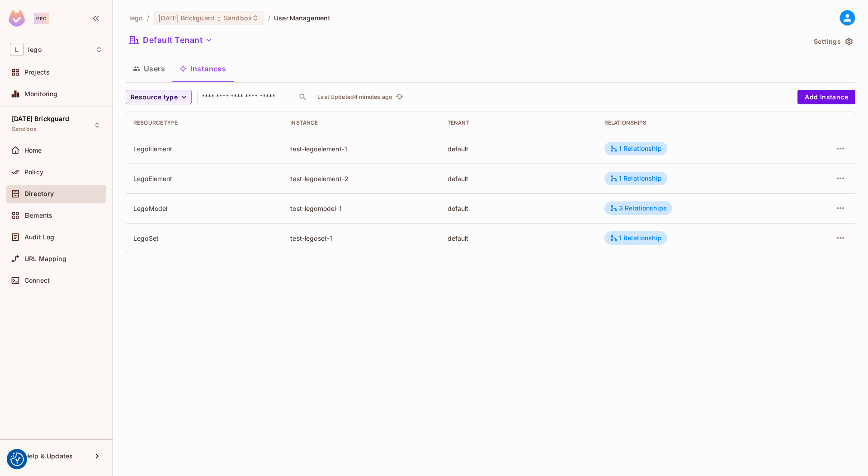 The width and height of the screenshot is (868, 476). Describe the element at coordinates (17, 460) in the screenshot. I see `img: Revisit consent button` at that location.